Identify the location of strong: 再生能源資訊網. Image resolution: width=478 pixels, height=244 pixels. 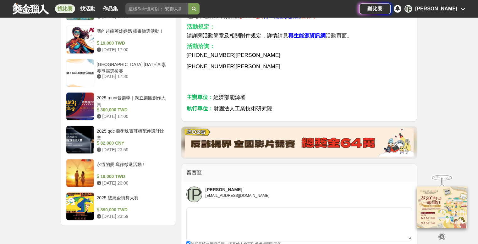
(306, 36).